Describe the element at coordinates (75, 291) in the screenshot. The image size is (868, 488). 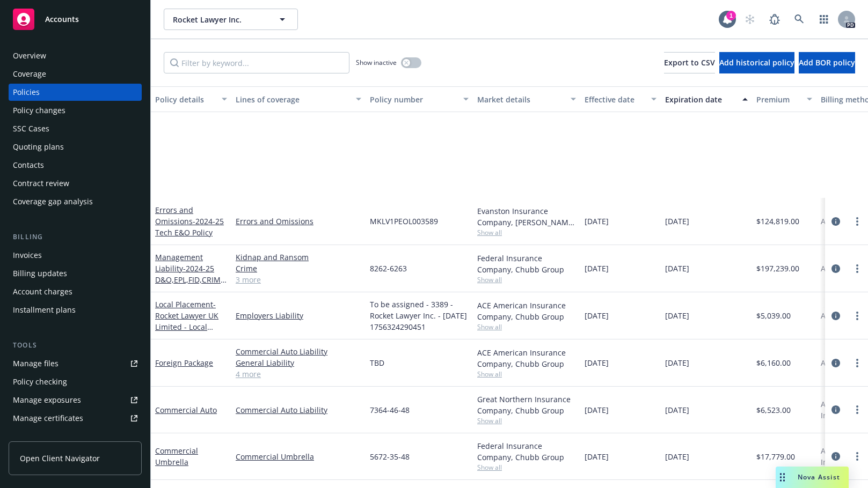
I see `a: Account charges` at that location.